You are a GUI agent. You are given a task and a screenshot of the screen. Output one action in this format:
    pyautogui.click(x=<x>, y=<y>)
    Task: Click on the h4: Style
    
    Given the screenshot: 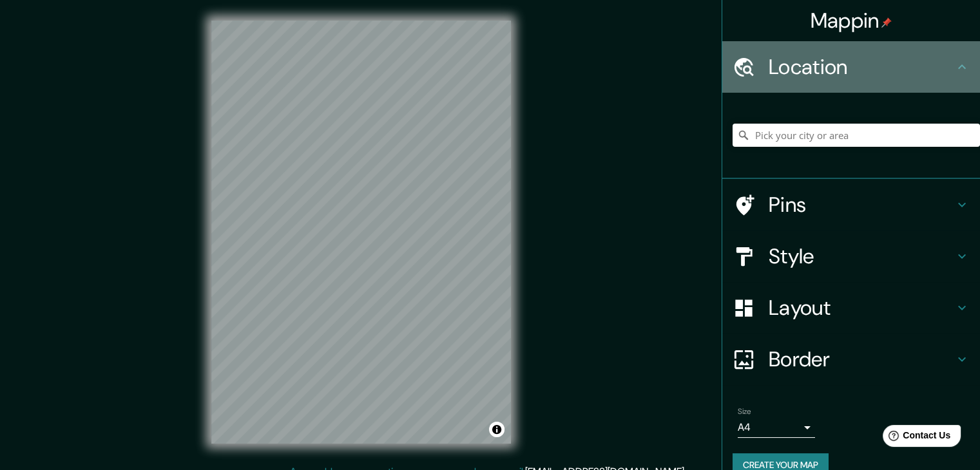 What is the action you would take?
    pyautogui.click(x=862, y=256)
    